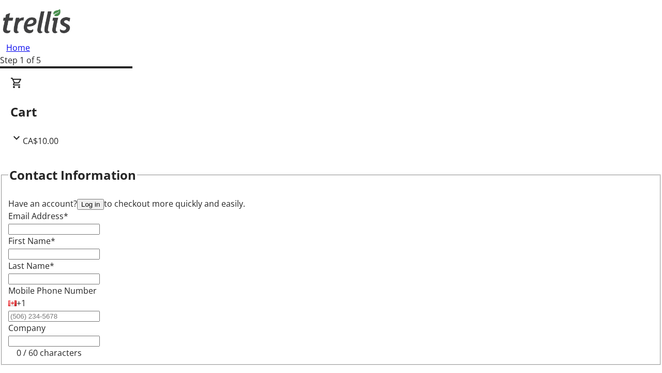 This screenshot has height=373, width=662. What do you see at coordinates (52, 290) in the screenshot?
I see `label: Mobile Phone Number` at bounding box center [52, 290].